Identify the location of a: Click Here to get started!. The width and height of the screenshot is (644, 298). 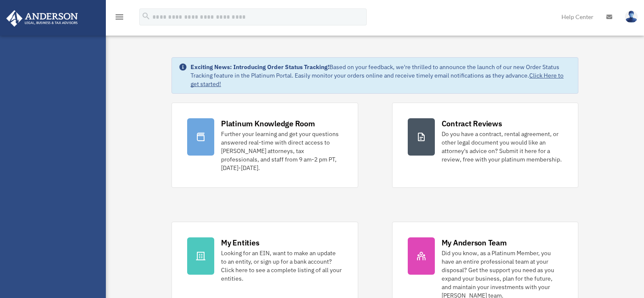
(377, 80).